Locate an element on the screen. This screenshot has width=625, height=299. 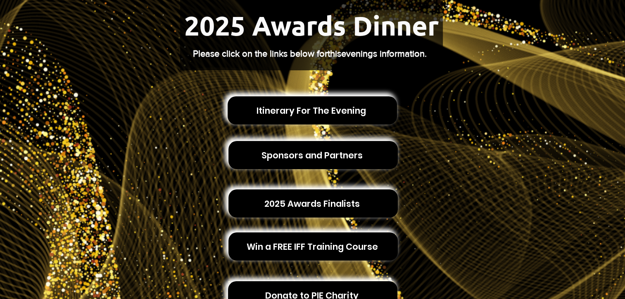
span: 2025 Awards Dinner is located at coordinates (312, 25).